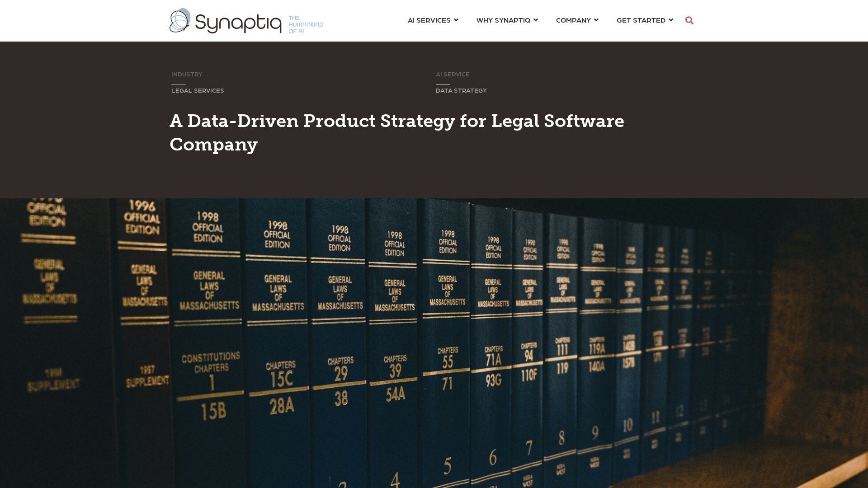 This screenshot has width=868, height=488. What do you see at coordinates (503, 20) in the screenshot?
I see `span: WHY SYNAPTIQ` at bounding box center [503, 20].